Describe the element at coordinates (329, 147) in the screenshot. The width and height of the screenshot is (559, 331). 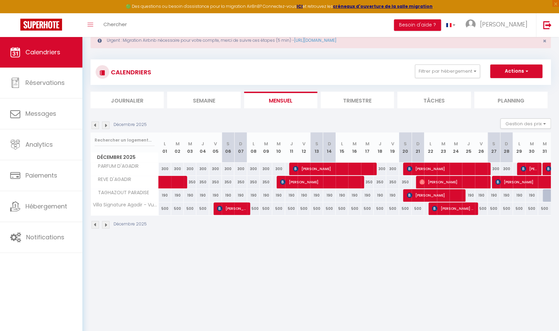
I see `th: 14` at that location.